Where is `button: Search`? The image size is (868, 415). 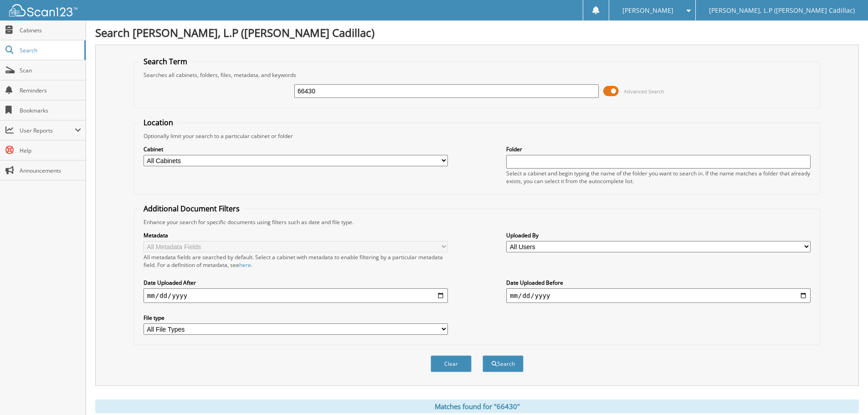 button: Search is located at coordinates (503, 364).